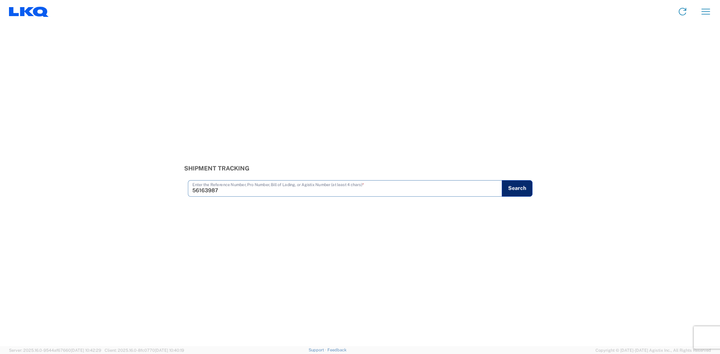 The width and height of the screenshot is (720, 354). Describe the element at coordinates (55, 351) in the screenshot. I see `span: Server: 2025.16.0-9544af67660` at that location.